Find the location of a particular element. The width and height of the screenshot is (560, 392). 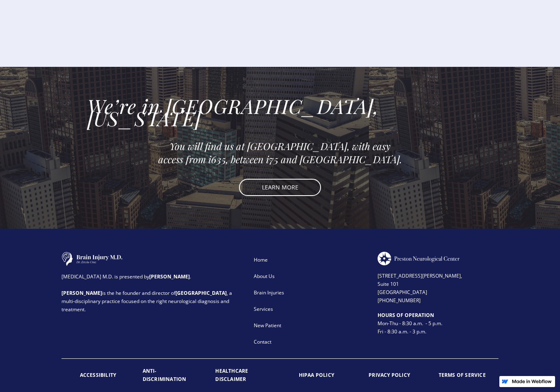

a: Brain Injuries is located at coordinates (310, 293).